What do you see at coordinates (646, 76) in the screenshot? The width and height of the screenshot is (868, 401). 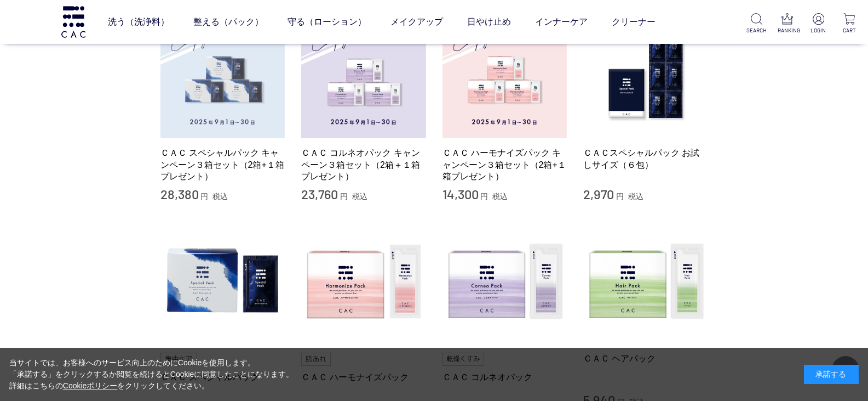 I see `img: ＣＡＣスペシャルパック お試しサイズ（６包）` at bounding box center [646, 76].